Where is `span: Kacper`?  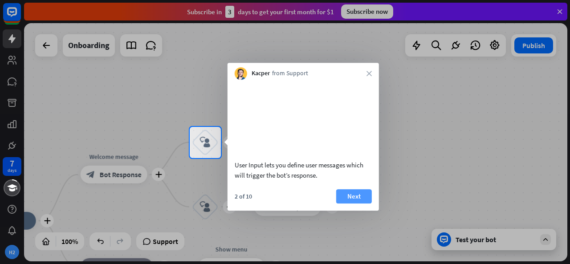
span: Kacper is located at coordinates (260, 73).